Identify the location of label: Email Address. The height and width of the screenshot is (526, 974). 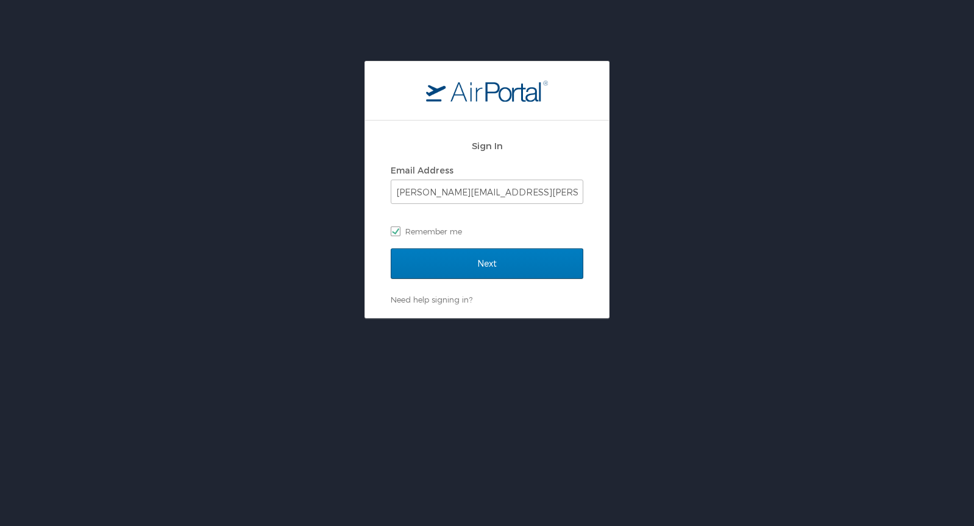
(422, 170).